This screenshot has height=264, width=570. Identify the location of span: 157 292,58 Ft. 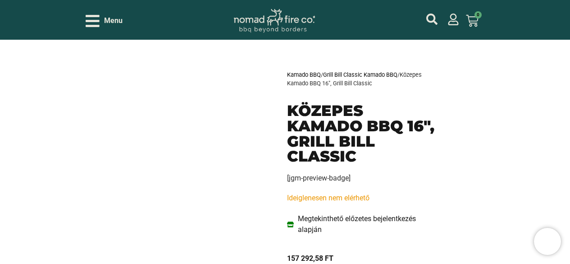
(310, 258).